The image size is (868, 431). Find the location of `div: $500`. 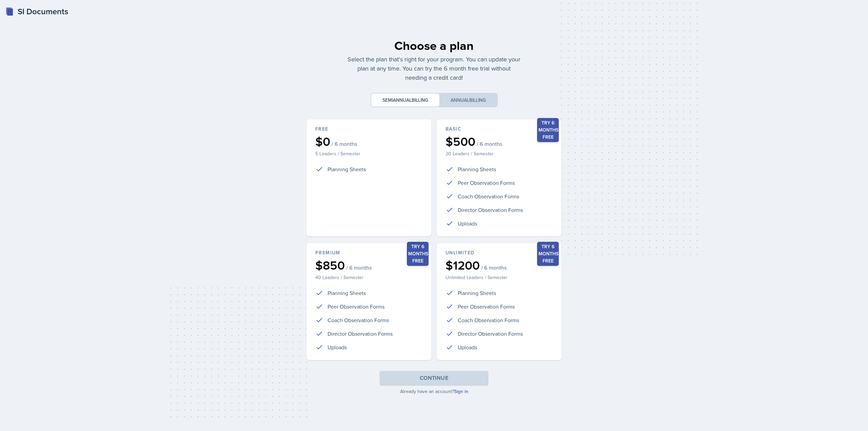

div: $500 is located at coordinates (499, 141).